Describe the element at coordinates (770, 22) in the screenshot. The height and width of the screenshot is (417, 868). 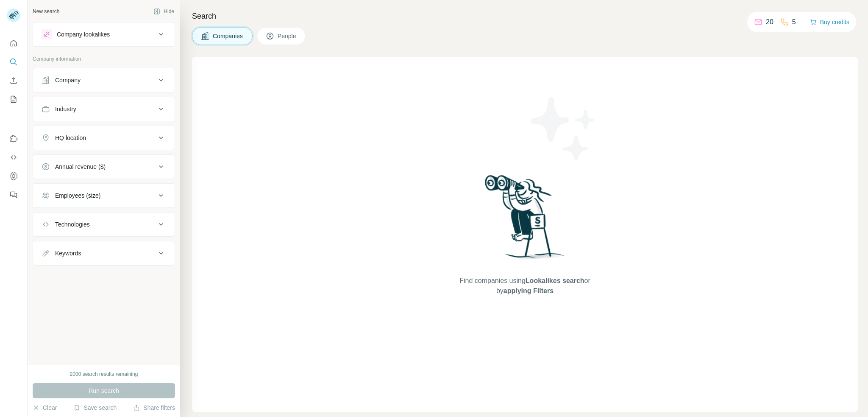
I see `p: 20` at that location.